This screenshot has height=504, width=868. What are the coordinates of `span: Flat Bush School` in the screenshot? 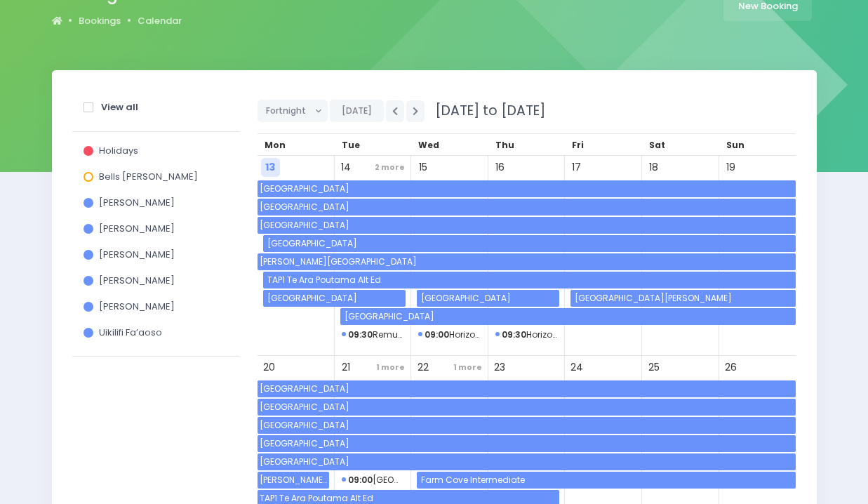 It's located at (685, 298).